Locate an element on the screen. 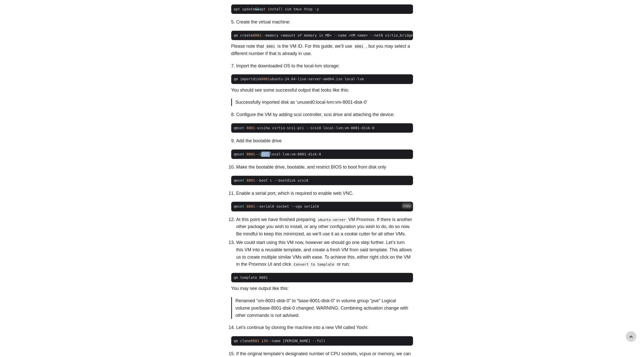 The height and width of the screenshot is (357, 644). span: apt update apt install vim tmux htop -y is located at coordinates (277, 9).